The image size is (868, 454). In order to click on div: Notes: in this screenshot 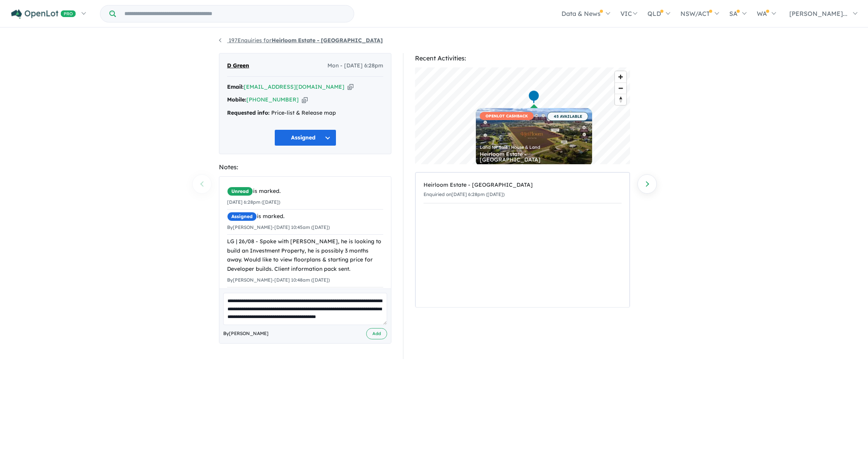, I will do `click(305, 167)`.